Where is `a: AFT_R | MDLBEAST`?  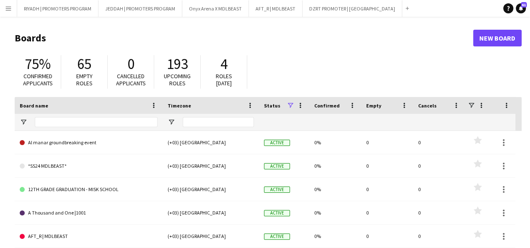 a: AFT_R | MDLBEAST is located at coordinates (88, 237).